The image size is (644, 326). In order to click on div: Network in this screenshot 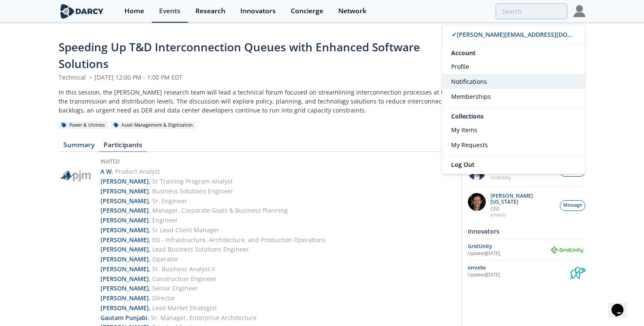, I will do `click(352, 11)`.